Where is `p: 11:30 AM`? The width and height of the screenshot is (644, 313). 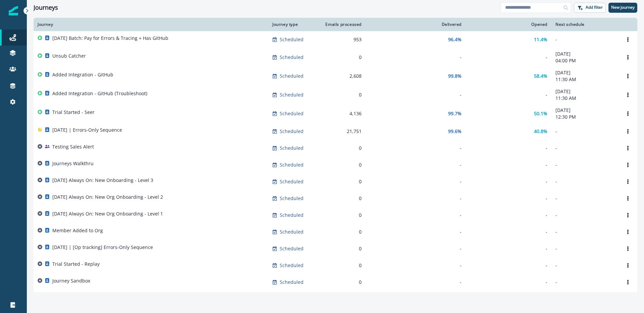
p: 11:30 AM is located at coordinates (585, 98).